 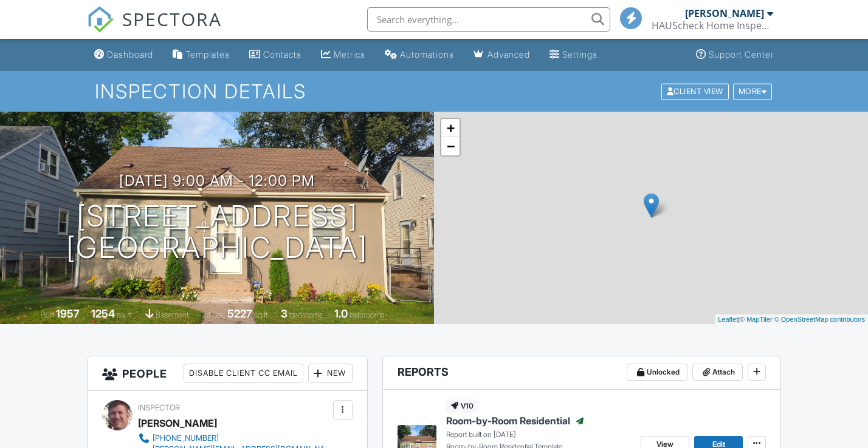 What do you see at coordinates (213, 314) in the screenshot?
I see `span: Lot Size` at bounding box center [213, 314].